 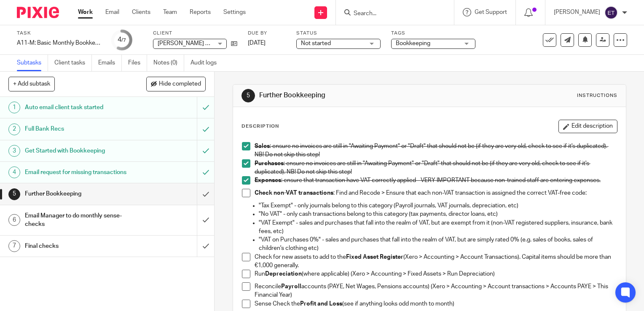 I want to click on div: Instructions, so click(x=597, y=95).